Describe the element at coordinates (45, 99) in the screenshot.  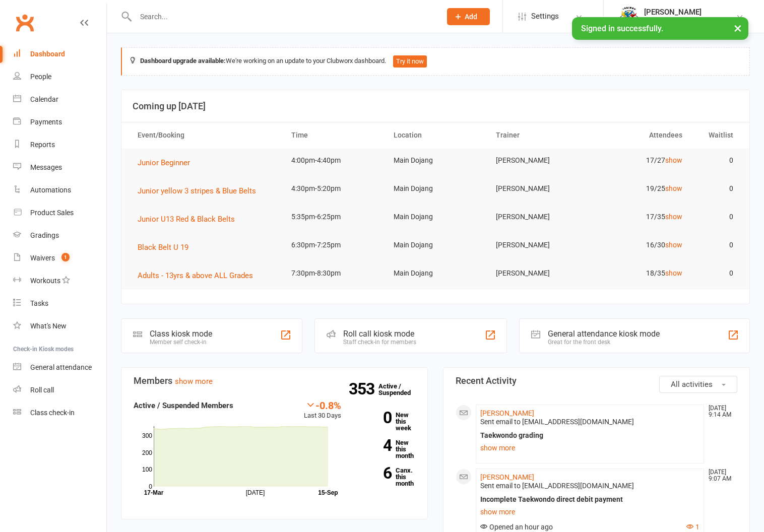
I see `div: Calendar` at that location.